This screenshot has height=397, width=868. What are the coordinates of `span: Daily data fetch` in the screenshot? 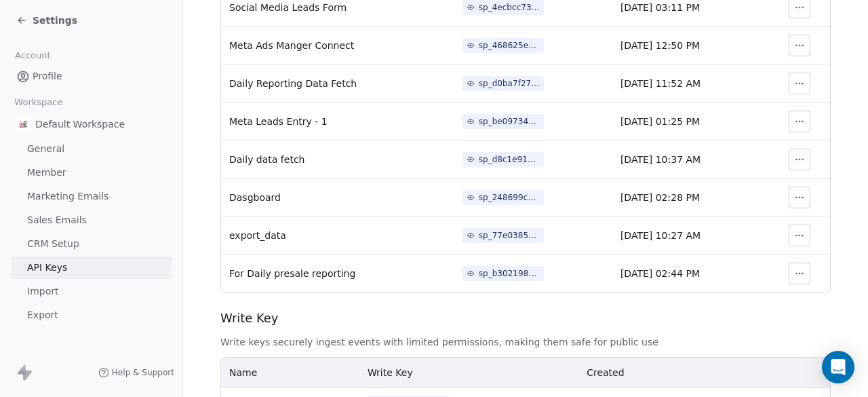 It's located at (266, 159).